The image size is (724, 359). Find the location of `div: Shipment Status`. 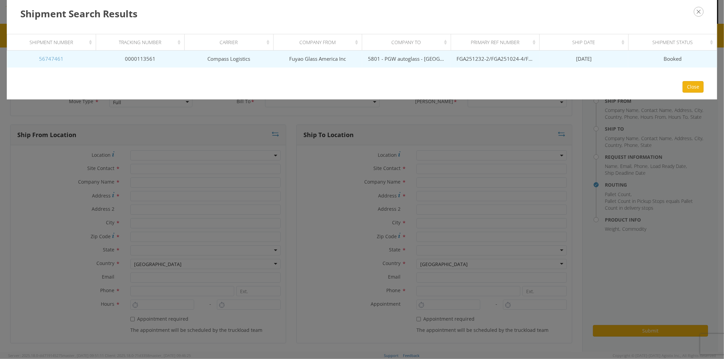

div: Shipment Status is located at coordinates (675, 42).